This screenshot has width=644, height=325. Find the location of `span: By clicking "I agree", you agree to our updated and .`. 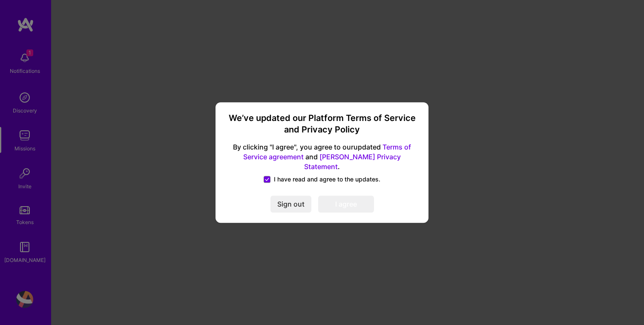

span: By clicking "I agree", you agree to our updated and . is located at coordinates (322, 157).